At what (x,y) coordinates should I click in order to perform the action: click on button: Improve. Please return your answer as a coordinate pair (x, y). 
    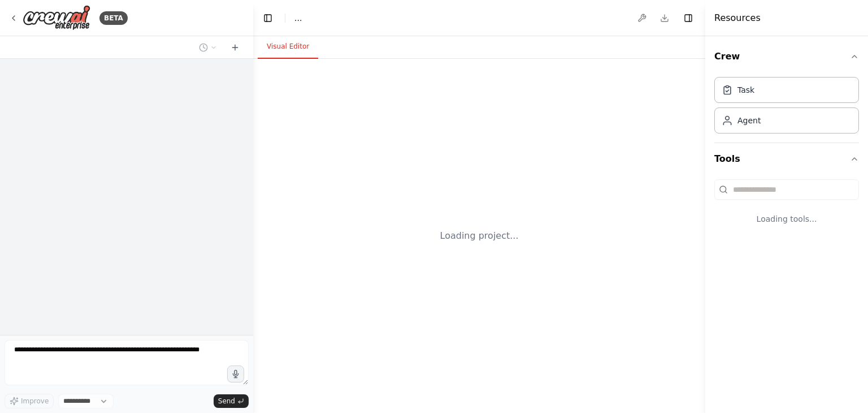
    Looking at the image, I should click on (29, 401).